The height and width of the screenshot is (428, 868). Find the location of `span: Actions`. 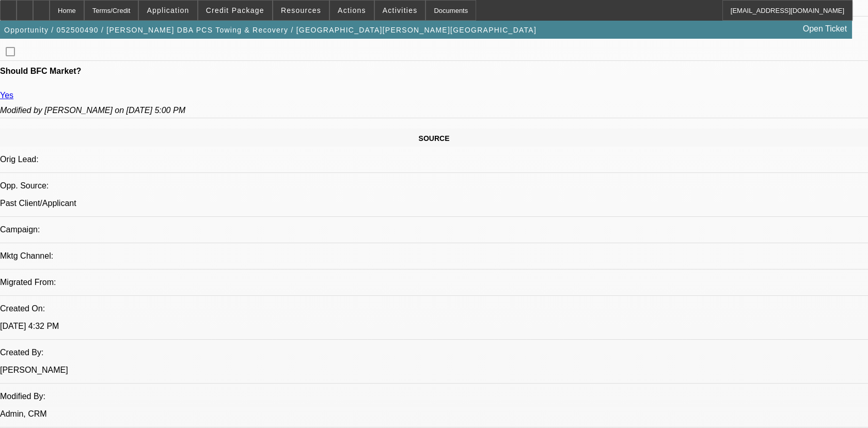

span: Actions is located at coordinates (351, 11).